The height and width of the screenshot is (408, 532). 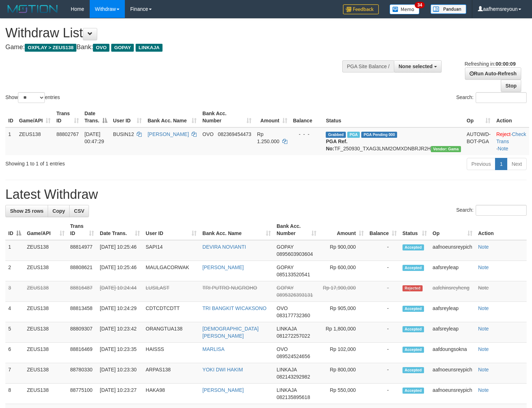 I want to click on span: Grabbed, so click(x=336, y=134).